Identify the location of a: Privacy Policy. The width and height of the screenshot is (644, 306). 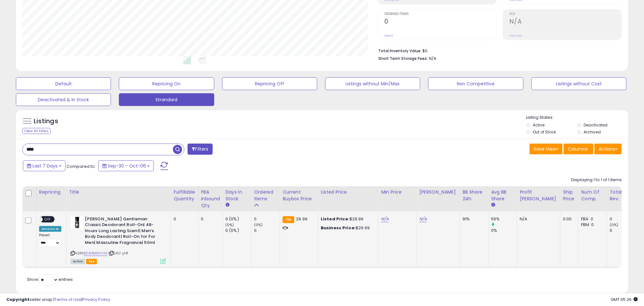
(96, 299).